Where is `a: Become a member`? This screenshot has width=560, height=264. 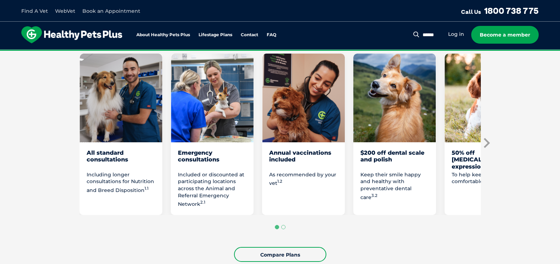 a: Become a member is located at coordinates (505, 35).